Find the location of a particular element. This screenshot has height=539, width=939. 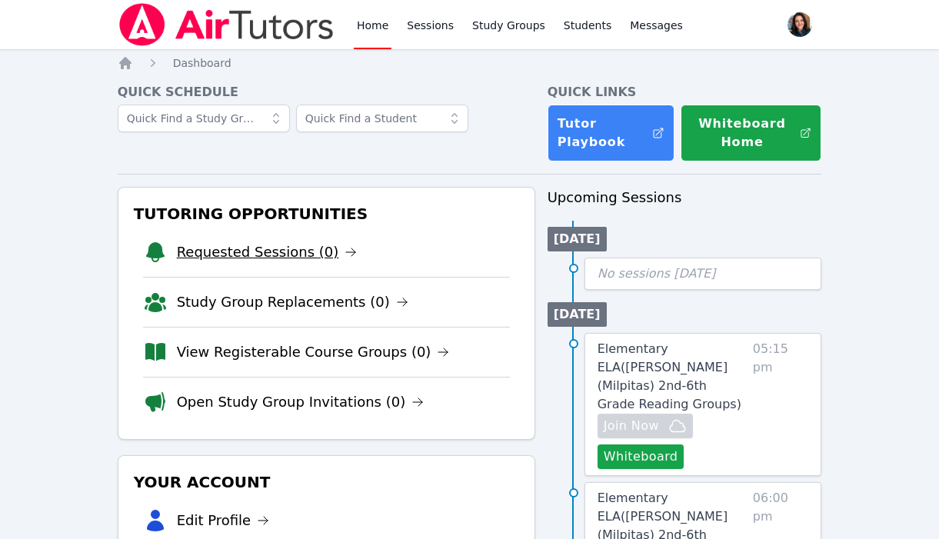

h3: Upcoming Sessions is located at coordinates (685, 198).